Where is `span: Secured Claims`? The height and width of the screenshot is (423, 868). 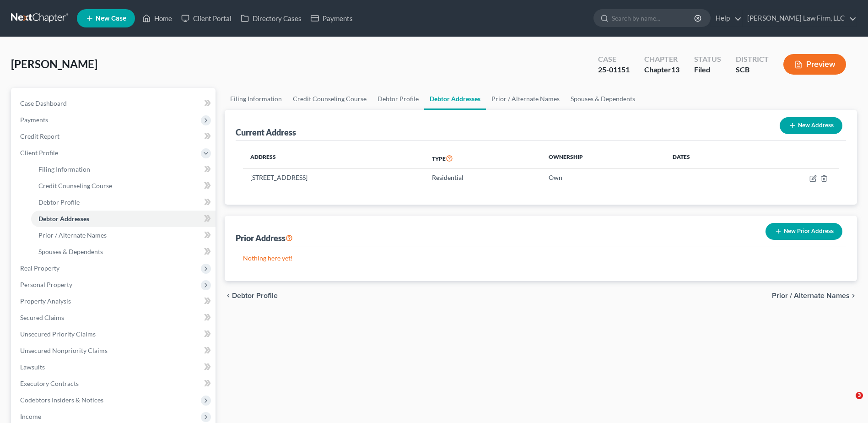 span: Secured Claims is located at coordinates (42, 317).